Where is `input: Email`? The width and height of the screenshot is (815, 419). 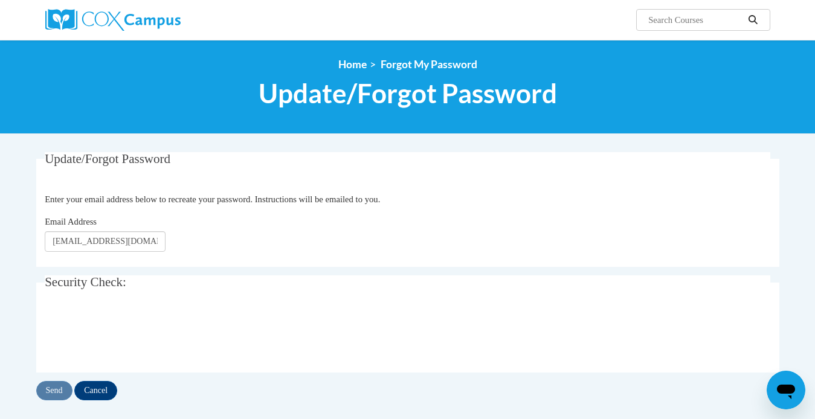
input: Email is located at coordinates (105, 242).